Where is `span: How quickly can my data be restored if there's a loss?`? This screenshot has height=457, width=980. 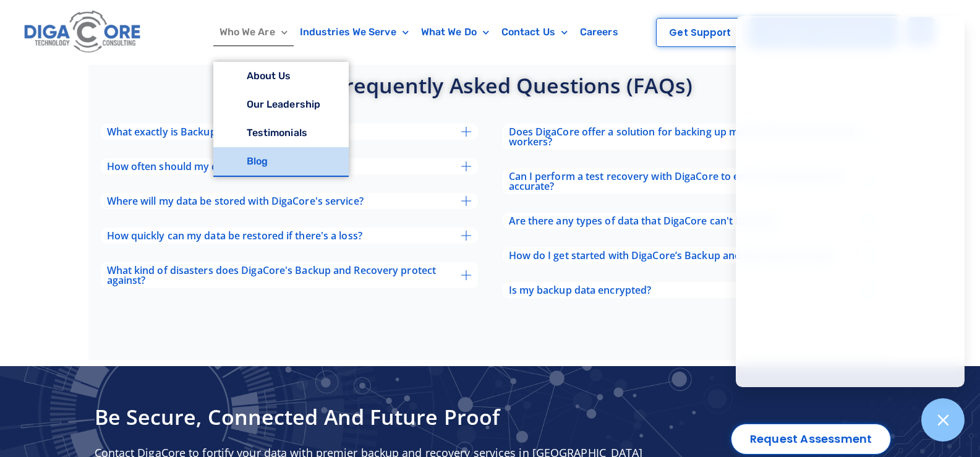
span: How quickly can my data be restored if there's a loss? is located at coordinates (234, 235).